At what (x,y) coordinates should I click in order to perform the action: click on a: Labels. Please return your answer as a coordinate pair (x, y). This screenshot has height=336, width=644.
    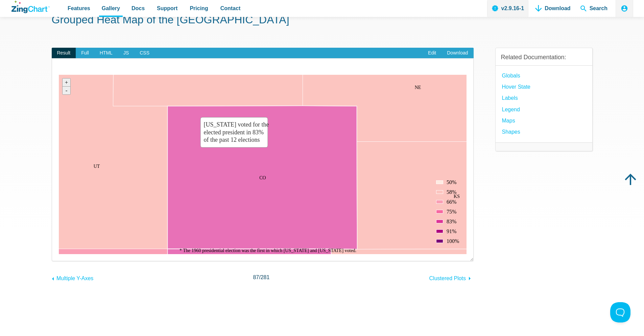
    Looking at the image, I should click on (510, 98).